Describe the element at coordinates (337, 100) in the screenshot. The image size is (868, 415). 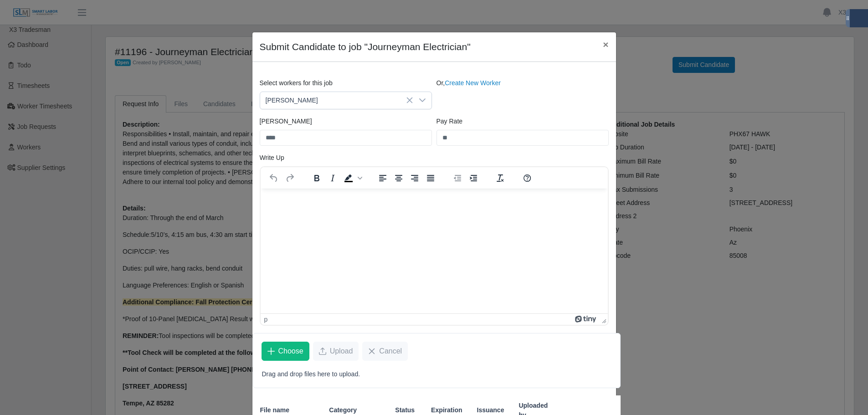
I see `span: Miguel Negrete` at that location.